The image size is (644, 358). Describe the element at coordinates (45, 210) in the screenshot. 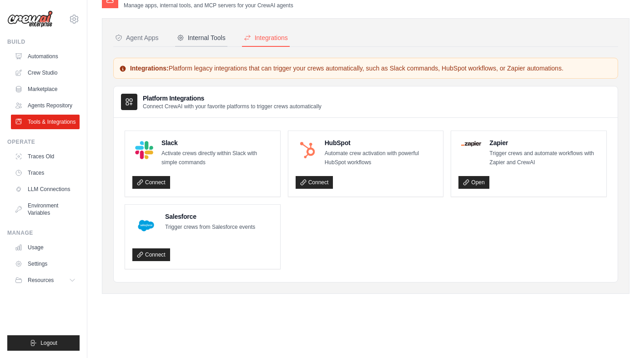

I see `a: Environment Variables` at that location.